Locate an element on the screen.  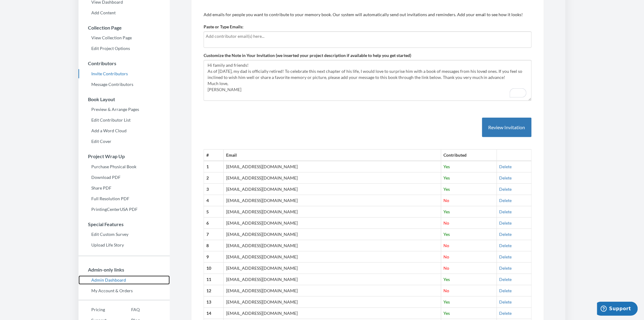
a: PrintingCenterUSA PDF is located at coordinates (124, 209).